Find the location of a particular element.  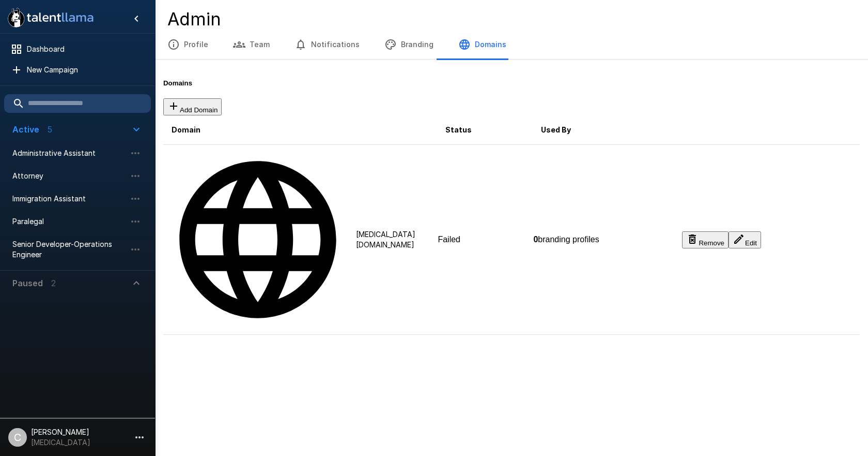

button: Notifications is located at coordinates (327, 44).